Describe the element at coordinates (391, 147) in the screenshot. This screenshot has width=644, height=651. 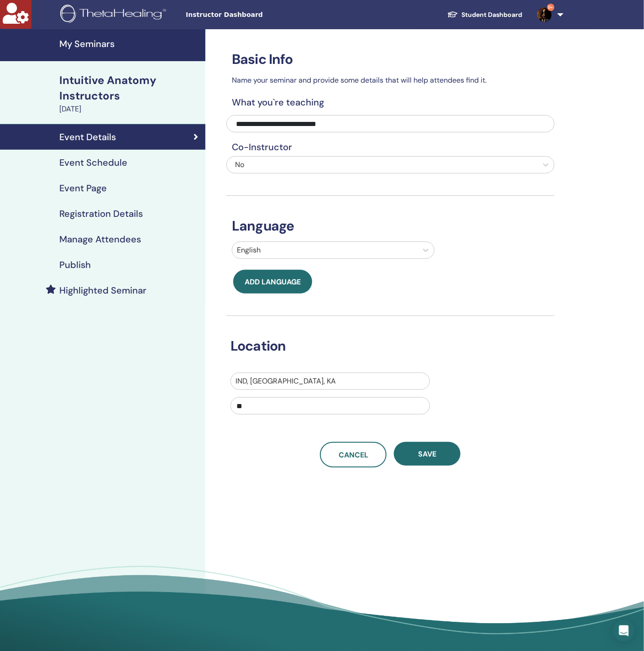
I see `h4: Co-Instructor` at that location.